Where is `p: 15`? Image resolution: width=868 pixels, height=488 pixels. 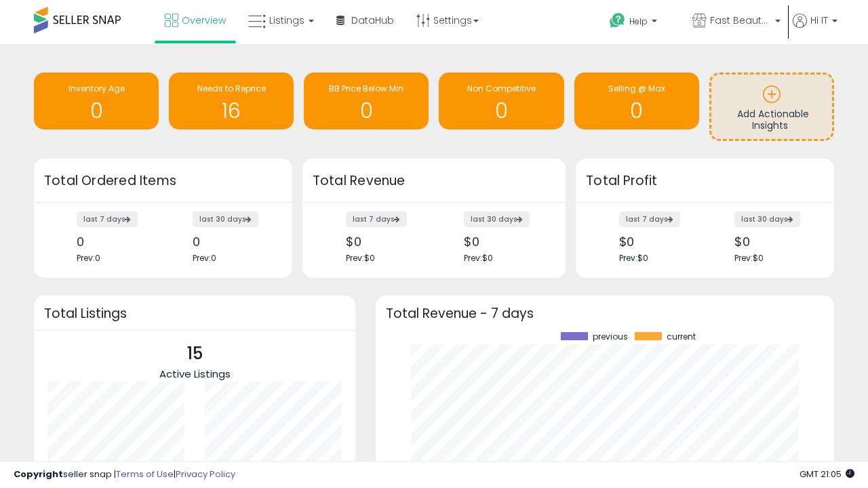
p: 15 is located at coordinates (195, 354).